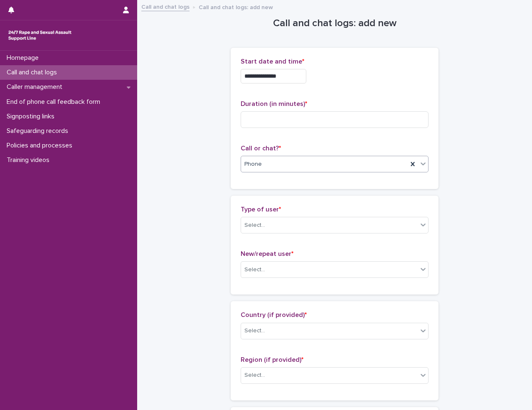 This screenshot has height=410, width=532. What do you see at coordinates (36, 87) in the screenshot?
I see `p: Caller management` at bounding box center [36, 87].